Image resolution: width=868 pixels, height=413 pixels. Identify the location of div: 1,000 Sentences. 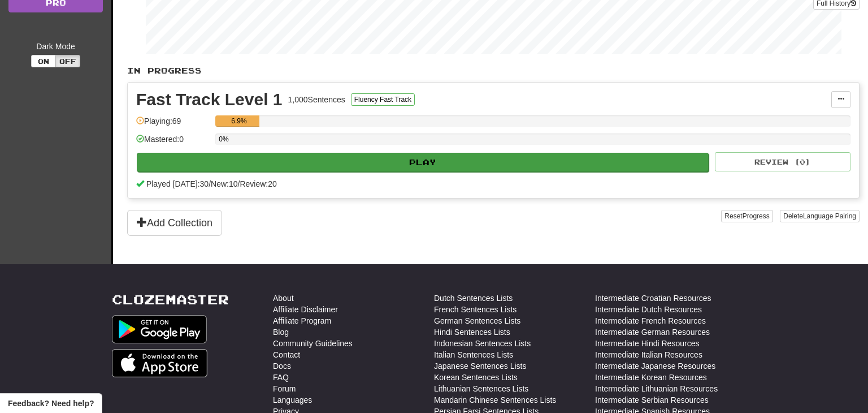
(317, 100).